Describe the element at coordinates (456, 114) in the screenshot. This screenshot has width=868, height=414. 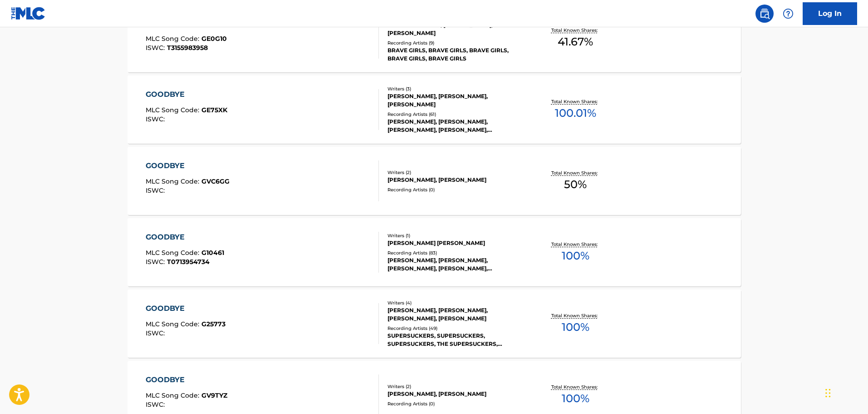
I see `div: Recording Artists ( 61 )` at that location.